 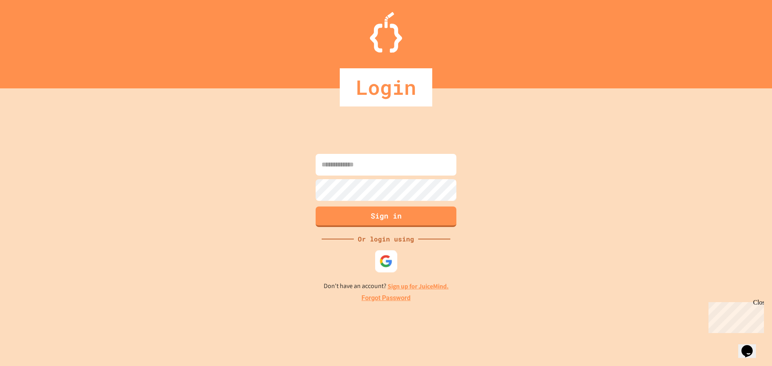 I want to click on a: Forgot Password, so click(x=386, y=298).